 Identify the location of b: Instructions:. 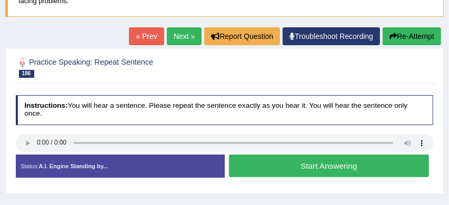
(46, 105).